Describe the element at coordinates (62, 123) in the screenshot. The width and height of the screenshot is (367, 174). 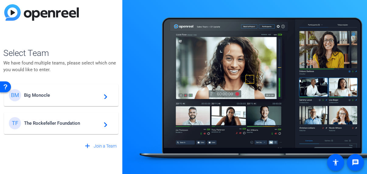
I see `span: The Rockefeller Foundation` at that location.